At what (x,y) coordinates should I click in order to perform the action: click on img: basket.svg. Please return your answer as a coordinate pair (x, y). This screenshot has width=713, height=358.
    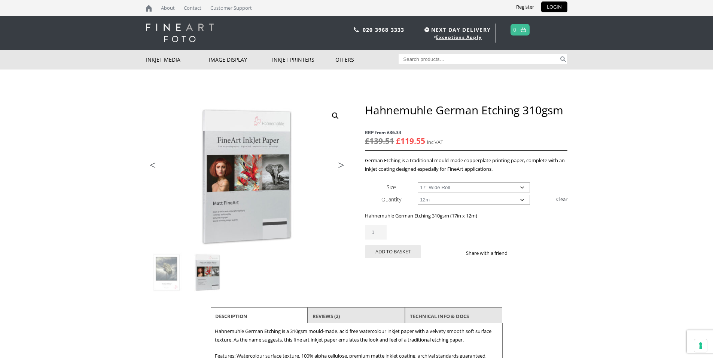
    Looking at the image, I should click on (523, 30).